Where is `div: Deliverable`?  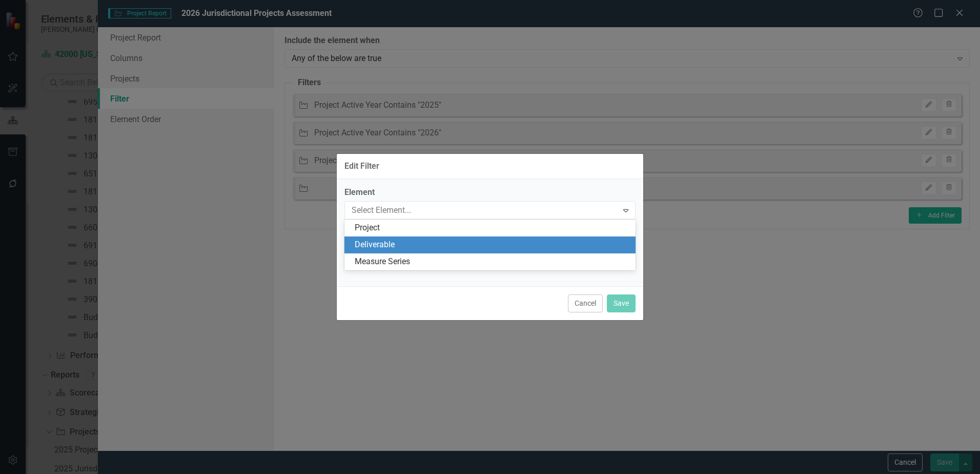
div: Deliverable is located at coordinates (492, 245).